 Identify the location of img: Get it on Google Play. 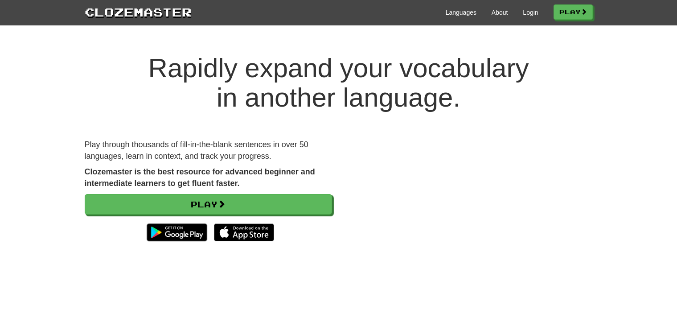
(176, 232).